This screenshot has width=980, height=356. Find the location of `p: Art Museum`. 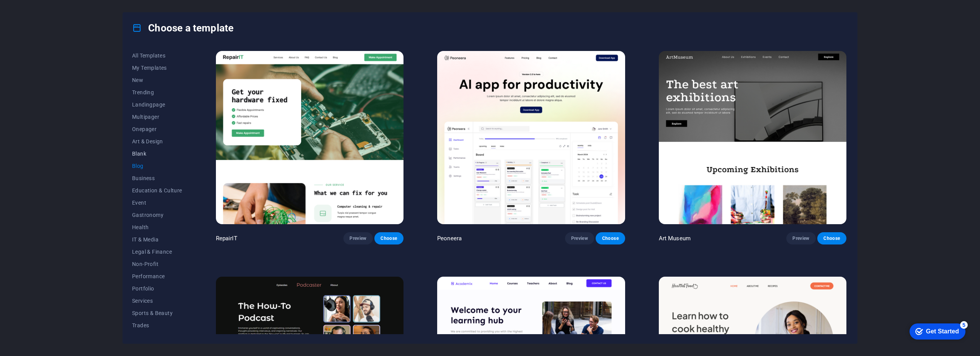

p: Art Museum is located at coordinates (675, 238).